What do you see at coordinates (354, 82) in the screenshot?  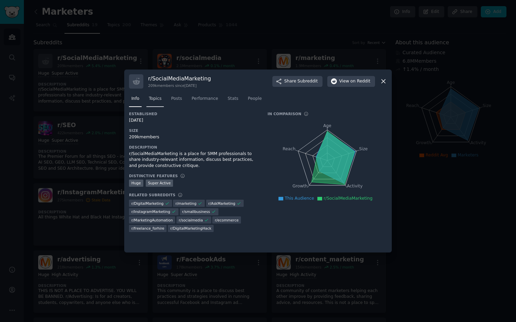 I see `span: View` at bounding box center [354, 82].